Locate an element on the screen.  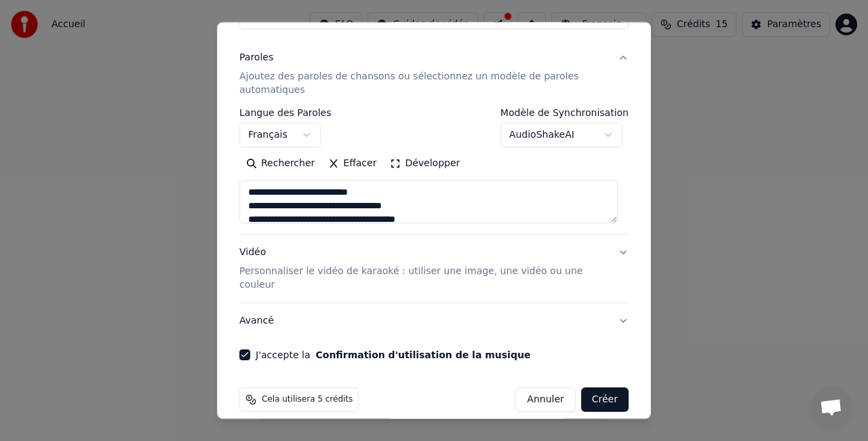
span: Cela utilisera 5 crédits is located at coordinates (308, 400).